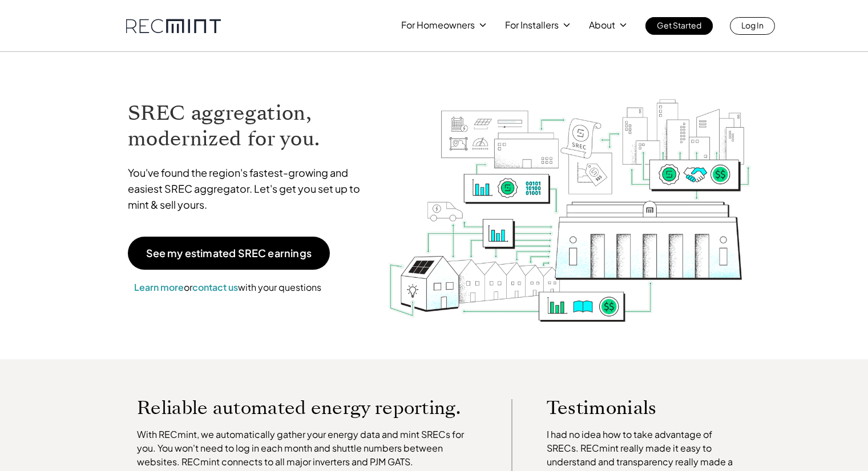 This screenshot has height=471, width=868. What do you see at coordinates (215, 287) in the screenshot?
I see `a: contact us` at bounding box center [215, 287].